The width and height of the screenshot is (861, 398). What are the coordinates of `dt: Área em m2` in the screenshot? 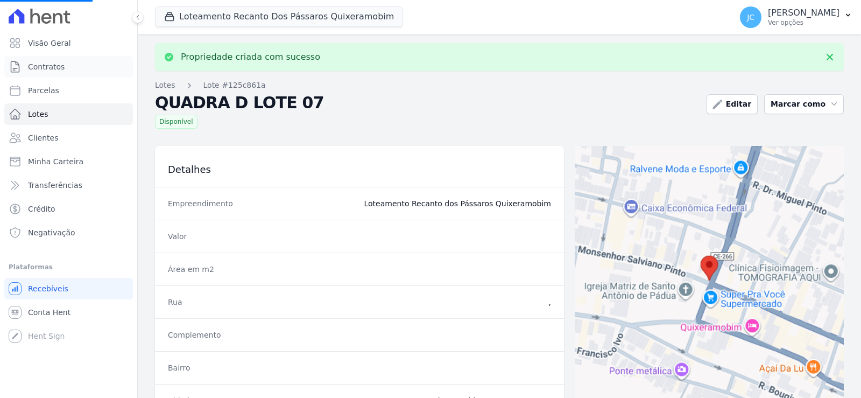 It's located at (229, 269).